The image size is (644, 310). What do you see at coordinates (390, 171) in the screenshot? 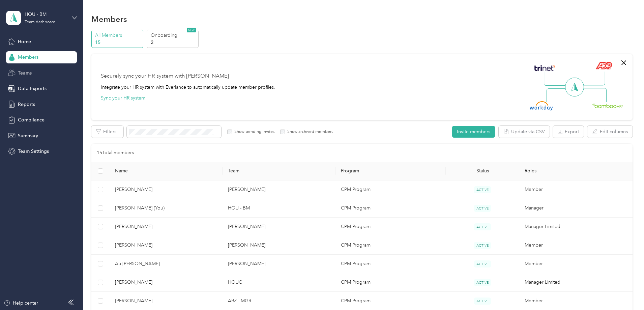
I see `th: Program` at bounding box center [390, 171].